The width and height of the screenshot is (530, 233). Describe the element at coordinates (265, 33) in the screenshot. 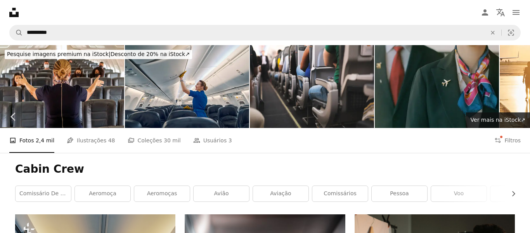

I see `form: Pesquise conteúdo visual em todo o site` at that location.